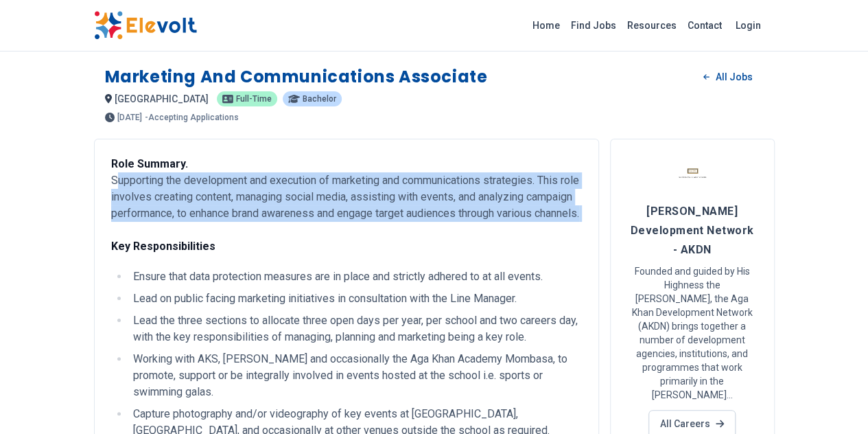 The height and width of the screenshot is (434, 868). I want to click on span: Bachelor, so click(319, 99).